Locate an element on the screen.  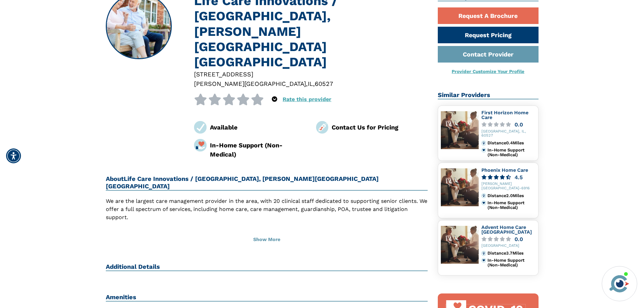
h2: Additional Details is located at coordinates (266, 267).